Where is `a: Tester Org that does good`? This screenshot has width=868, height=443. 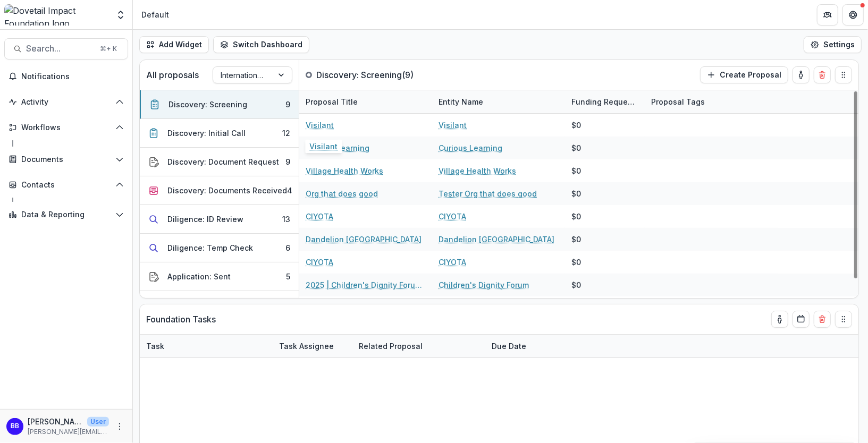
a: Tester Org that does good is located at coordinates (487, 194).